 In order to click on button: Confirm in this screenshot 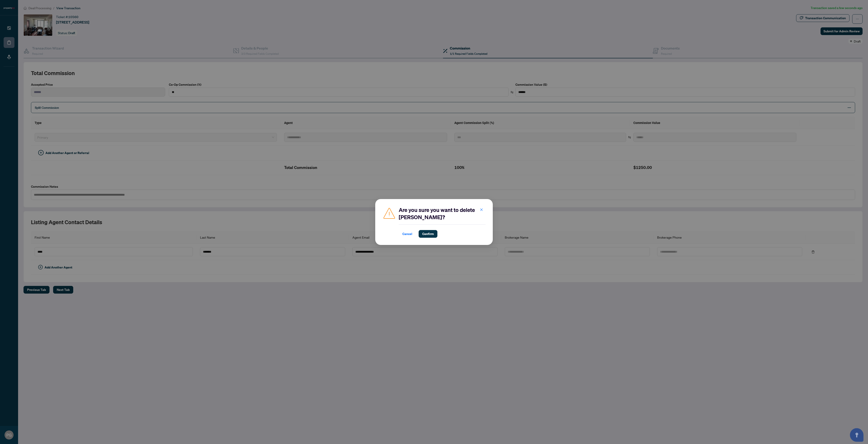, I will do `click(428, 234)`.